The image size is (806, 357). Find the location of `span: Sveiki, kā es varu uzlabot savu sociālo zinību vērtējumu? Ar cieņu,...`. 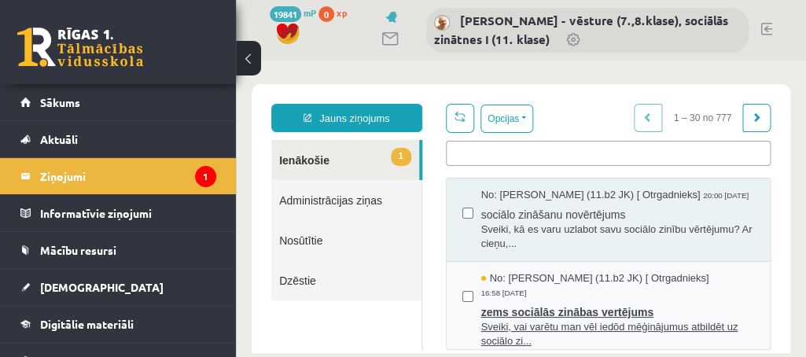

span: Sveiki, kā es varu uzlabot savu sociālo zinību vērtējumu? Ar cieņu,... is located at coordinates (381, 176).